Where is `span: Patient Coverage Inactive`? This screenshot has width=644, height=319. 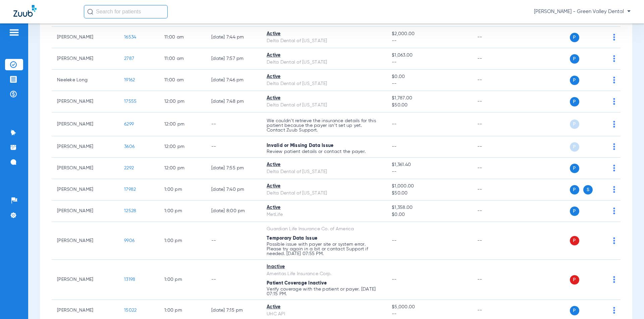 span: Patient Coverage Inactive is located at coordinates (296, 283).